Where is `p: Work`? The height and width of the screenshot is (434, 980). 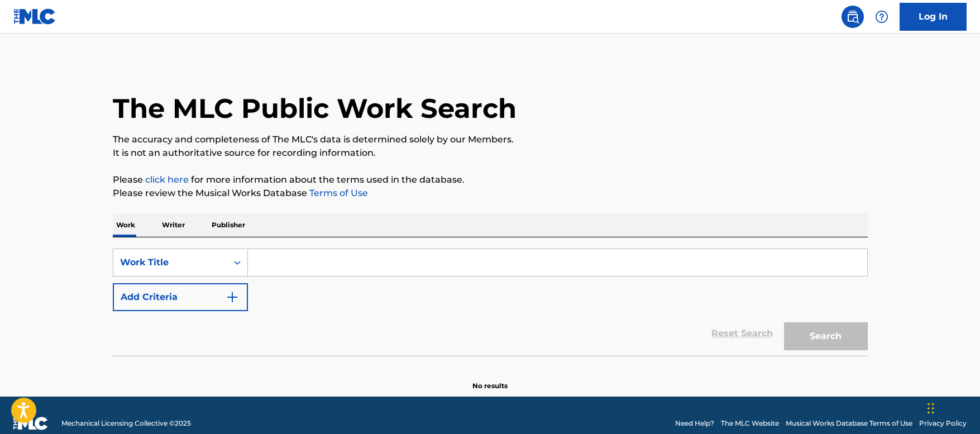 p: Work is located at coordinates (125, 225).